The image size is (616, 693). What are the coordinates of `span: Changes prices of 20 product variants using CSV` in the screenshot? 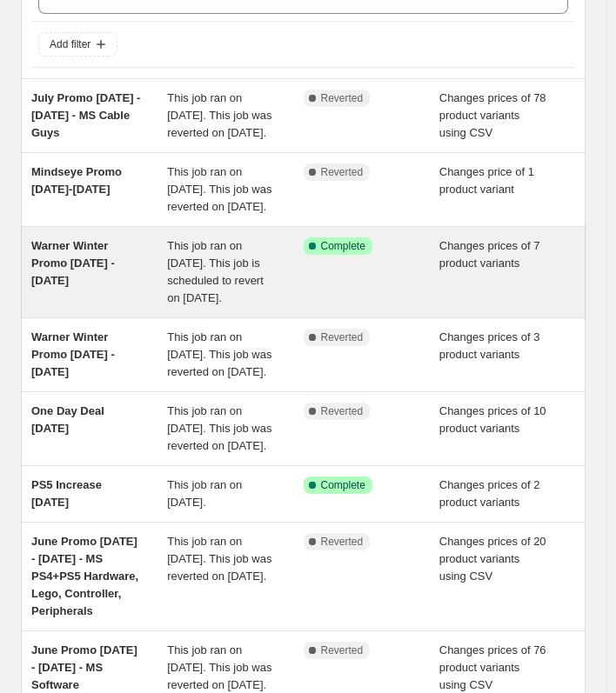 It's located at (492, 558).